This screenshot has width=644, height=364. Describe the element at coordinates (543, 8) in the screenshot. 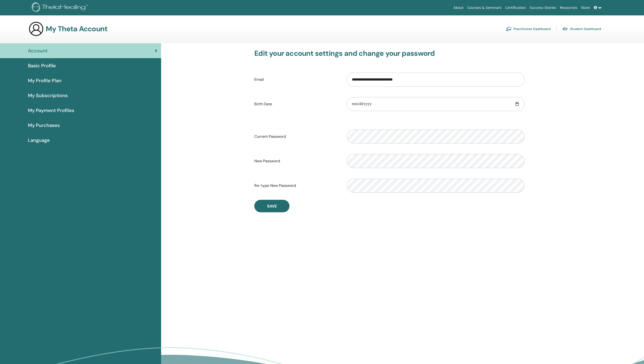

I see `a: Success Stories` at that location.